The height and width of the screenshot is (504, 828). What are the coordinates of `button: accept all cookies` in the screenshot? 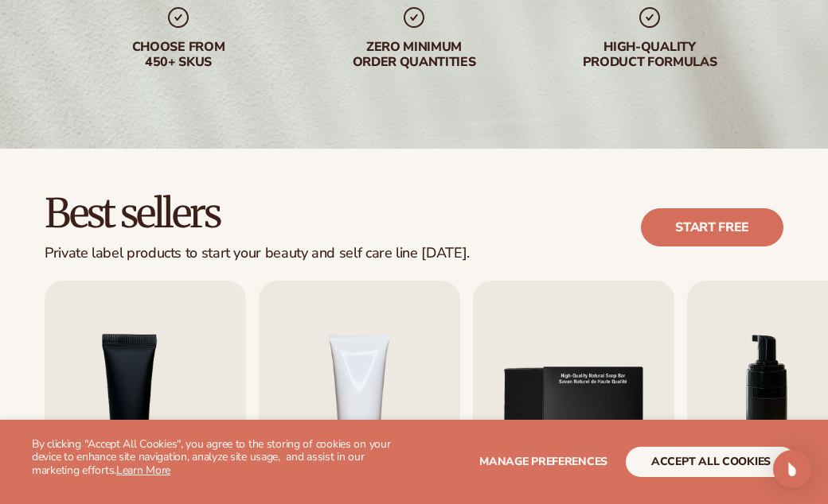 It's located at (711, 462).